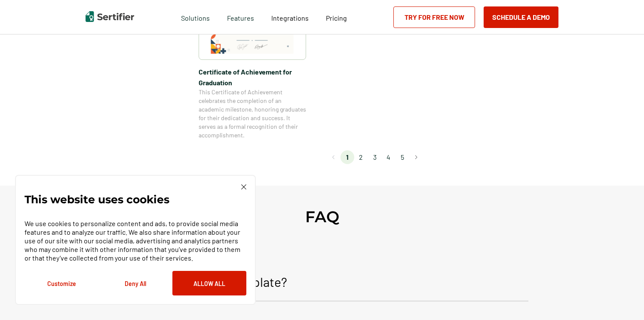 Image resolution: width=644 pixels, height=320 pixels. I want to click on a: Try for Free Now, so click(434, 17).